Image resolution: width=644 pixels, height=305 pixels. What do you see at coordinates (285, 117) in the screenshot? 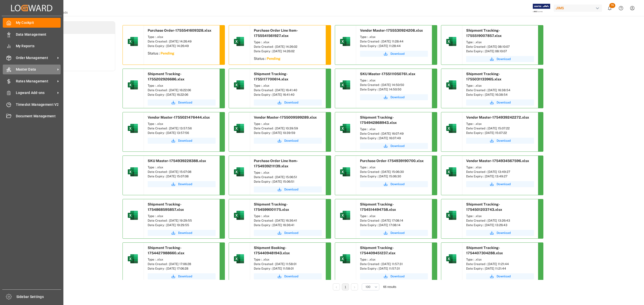
I see `span: Vendor Master-1755009599289.xlsx` at bounding box center [285, 117].